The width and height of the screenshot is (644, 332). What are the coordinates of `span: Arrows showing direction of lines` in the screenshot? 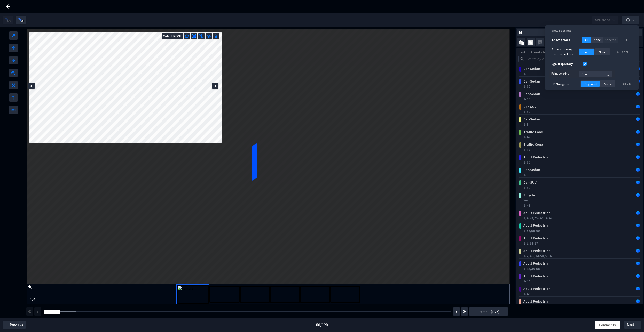 It's located at (563, 52).